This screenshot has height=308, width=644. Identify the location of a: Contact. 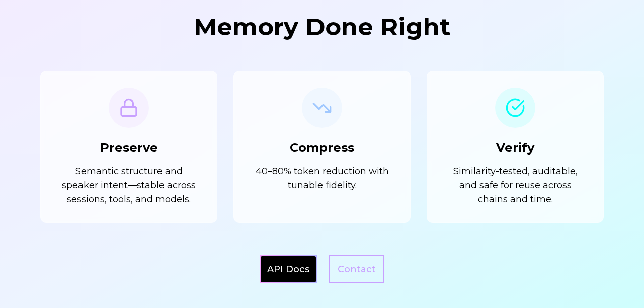
(356, 269).